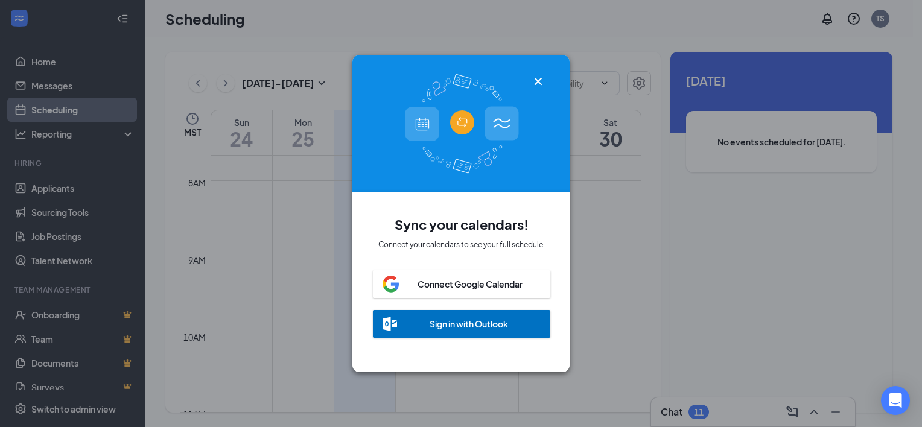 Image resolution: width=922 pixels, height=427 pixels. Describe the element at coordinates (461, 244) in the screenshot. I see `div: Connect your calendars to see your full schedule.` at that location.